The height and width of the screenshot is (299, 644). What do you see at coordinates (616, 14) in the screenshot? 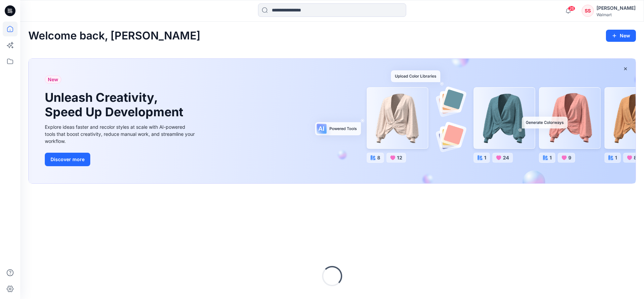
I see `div: Walmart` at bounding box center [616, 14].